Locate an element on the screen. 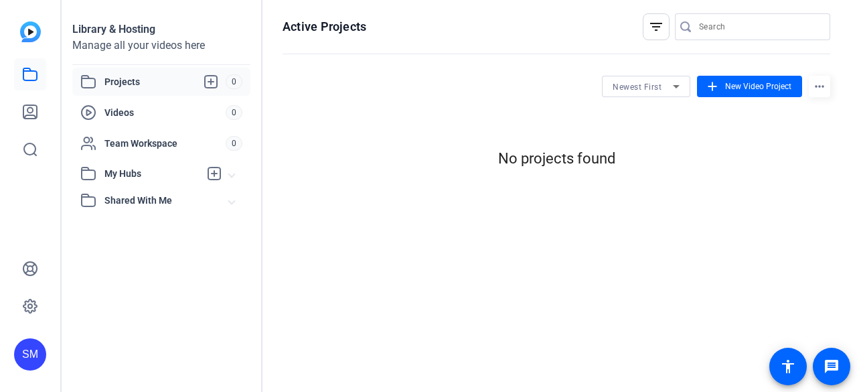 This screenshot has width=857, height=392. span: Team Workspace is located at coordinates (165, 143).